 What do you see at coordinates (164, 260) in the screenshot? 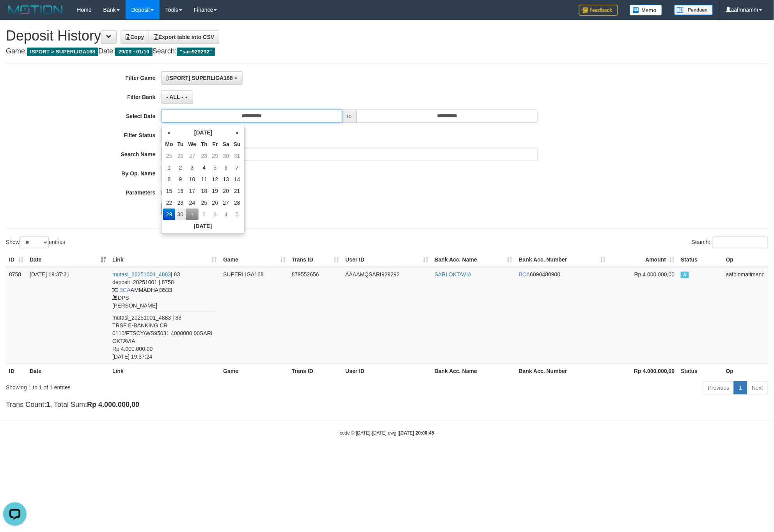
I see `th: Link: activate to sort column ascending` at bounding box center [164, 260].